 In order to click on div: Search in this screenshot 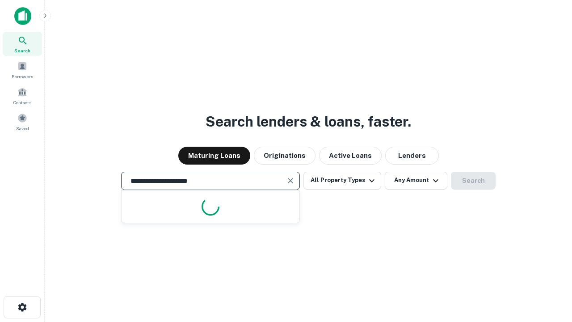, I will do `click(22, 44)`.